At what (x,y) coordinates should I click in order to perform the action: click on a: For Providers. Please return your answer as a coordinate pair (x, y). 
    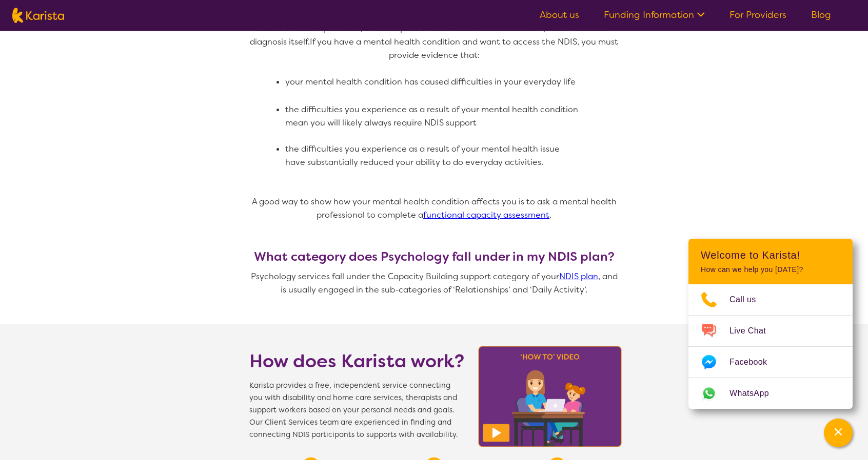
    Looking at the image, I should click on (758, 15).